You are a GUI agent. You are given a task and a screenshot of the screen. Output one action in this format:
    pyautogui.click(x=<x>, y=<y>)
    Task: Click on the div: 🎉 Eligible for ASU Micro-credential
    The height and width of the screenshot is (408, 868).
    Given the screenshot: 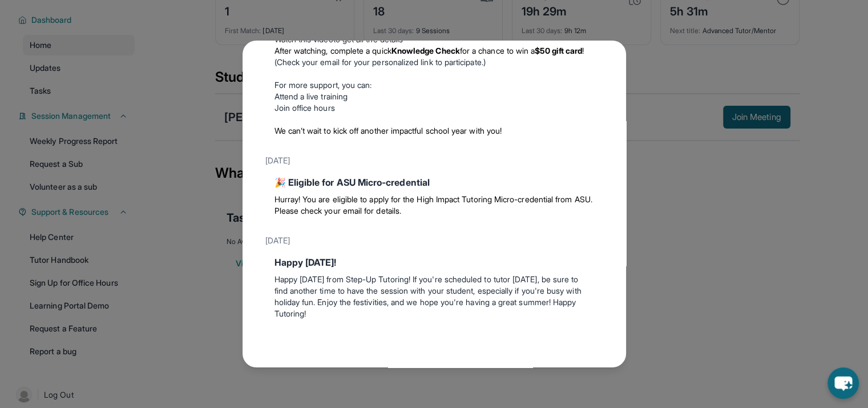 What is the action you would take?
    pyautogui.click(x=434, y=182)
    